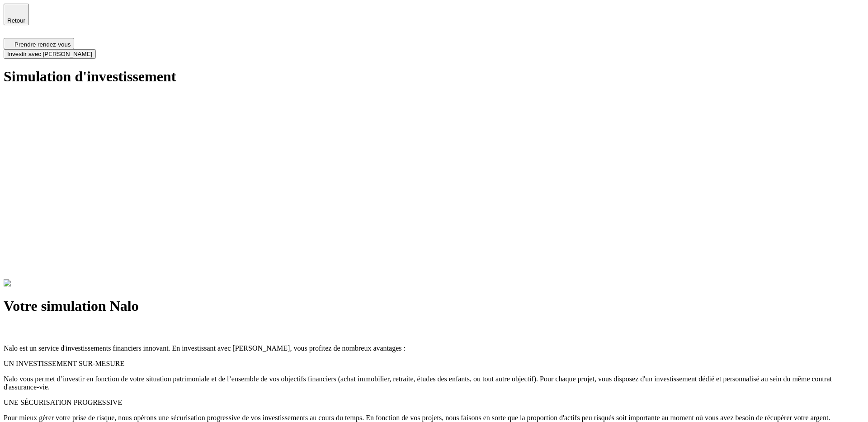 Image resolution: width=868 pixels, height=422 pixels. What do you see at coordinates (417, 418) in the screenshot?
I see `span: Pour mieux gérer votre prise de risque, nous opérons une sécurisation progressive de vos investis...` at bounding box center [417, 418].